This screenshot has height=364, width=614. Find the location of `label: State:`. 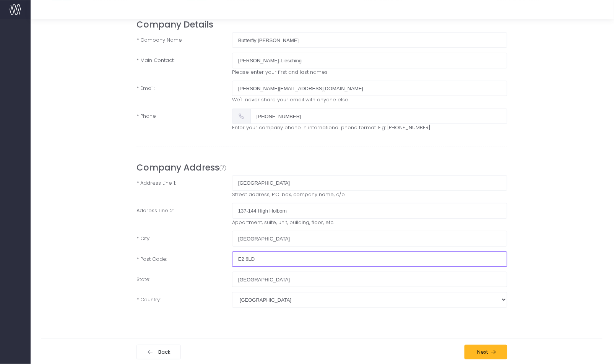

label: State: is located at coordinates (179, 280).